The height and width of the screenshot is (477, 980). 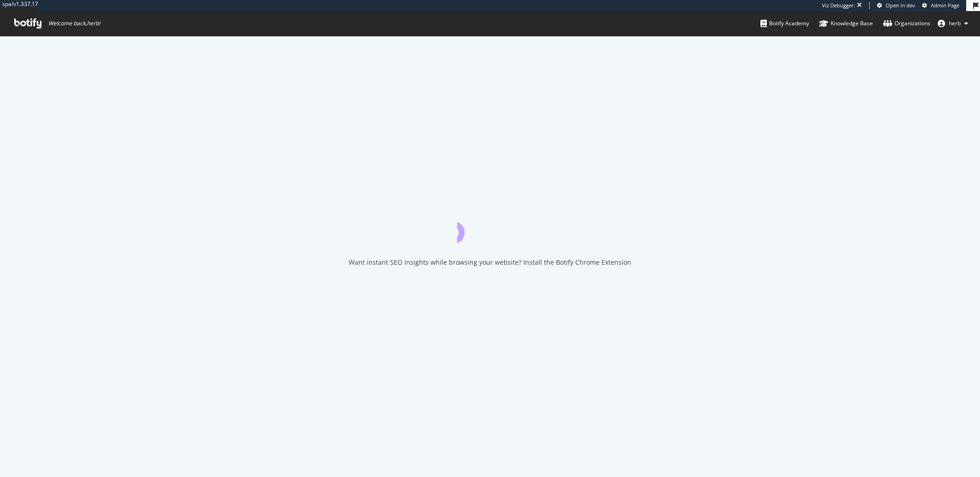 I want to click on button: herb, so click(x=953, y=23).